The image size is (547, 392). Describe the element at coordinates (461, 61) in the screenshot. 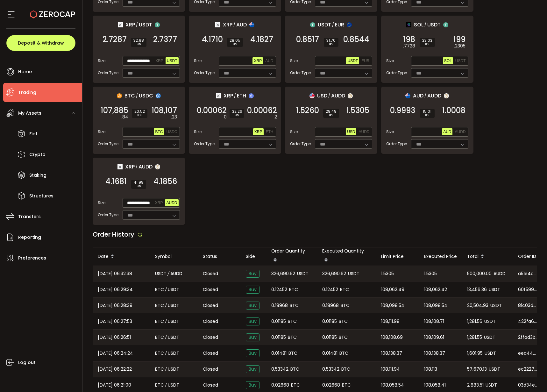

I see `button: USDT` at that location.